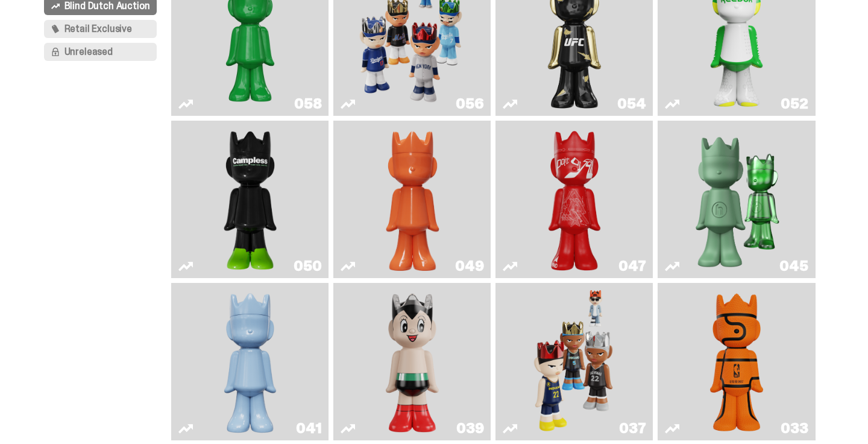 This screenshot has height=444, width=868. I want to click on a: Schrödinger's ghost: Winter Blue, so click(249, 361).